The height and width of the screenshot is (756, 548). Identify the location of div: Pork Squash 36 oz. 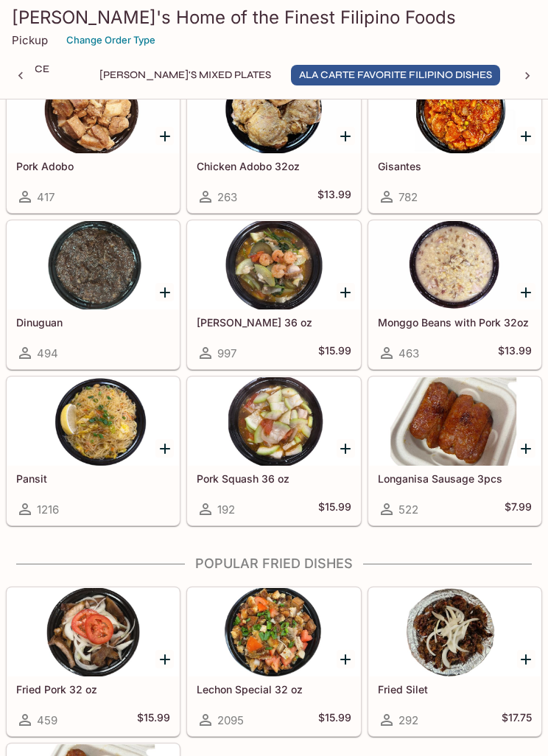
(273, 422).